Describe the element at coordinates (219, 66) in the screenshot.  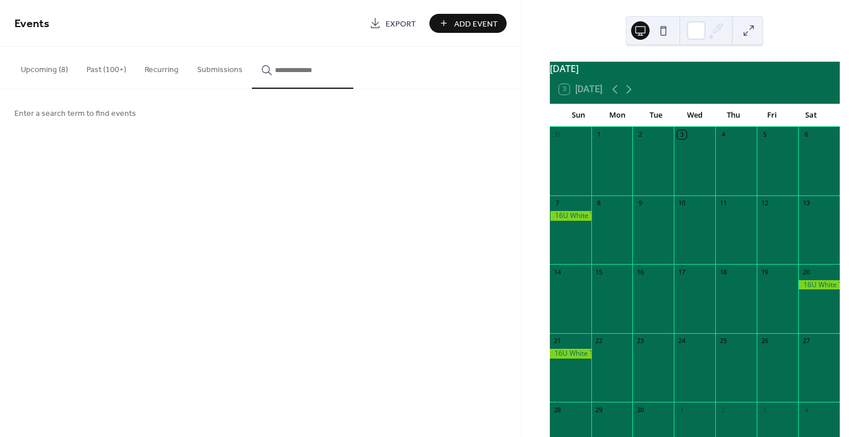
I see `button: Submissions` at that location.